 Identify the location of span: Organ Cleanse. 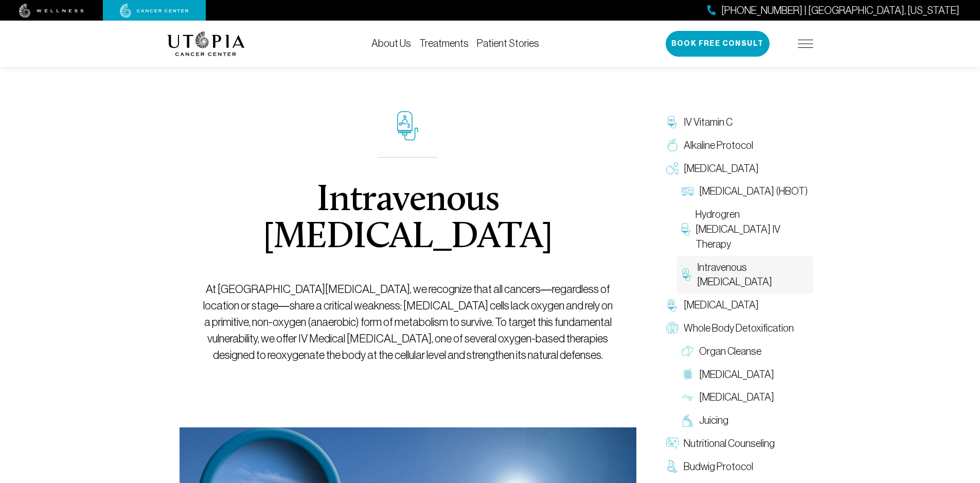
(730, 351).